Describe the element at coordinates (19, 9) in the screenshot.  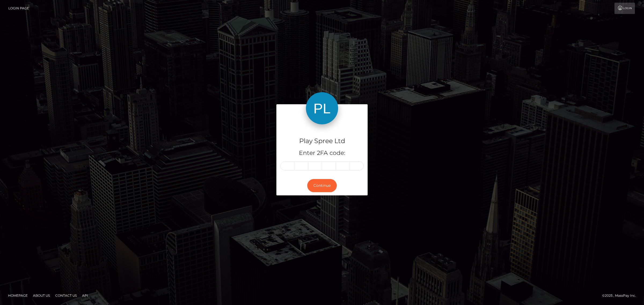
I see `a: Login Page` at that location.